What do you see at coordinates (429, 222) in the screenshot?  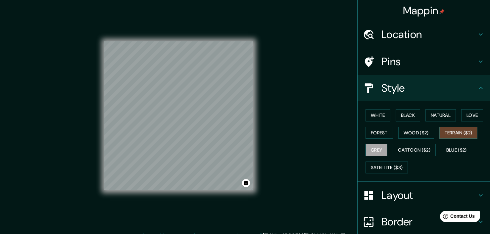 I see `h4: Border` at bounding box center [429, 222].